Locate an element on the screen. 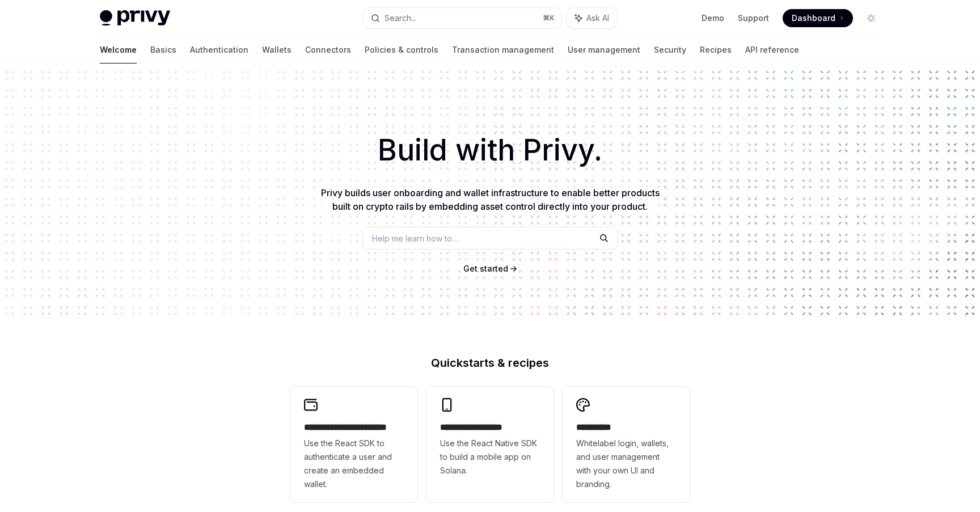 Image resolution: width=980 pixels, height=512 pixels. span: Use the React Native SDK to build a mobile app on Solana. is located at coordinates (490, 457).